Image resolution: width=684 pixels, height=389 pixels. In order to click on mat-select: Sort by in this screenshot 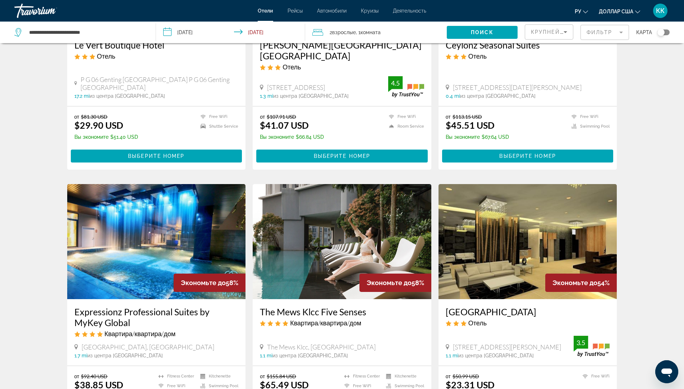, I will do `click(549, 32)`.